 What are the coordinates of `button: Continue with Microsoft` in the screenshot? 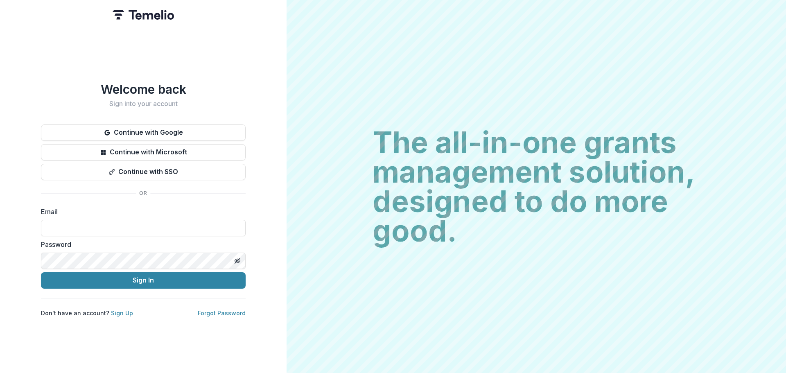 It's located at (143, 152).